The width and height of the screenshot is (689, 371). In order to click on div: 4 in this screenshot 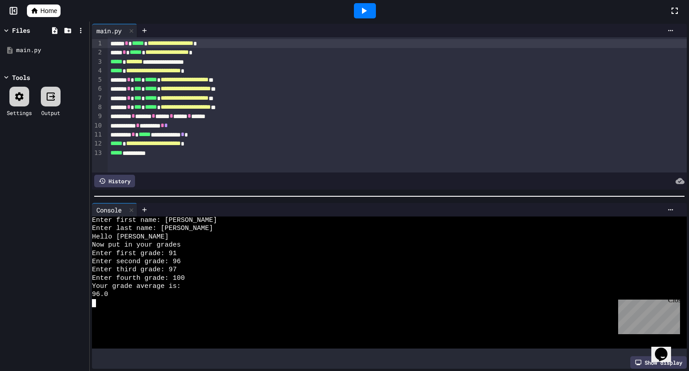, I will do `click(97, 71)`.